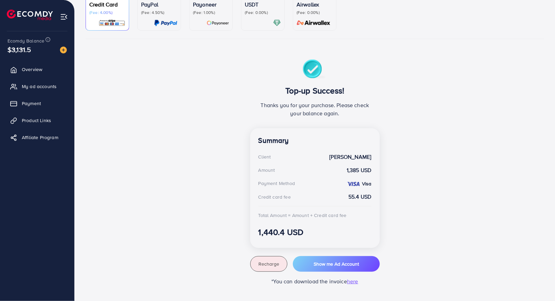  Describe the element at coordinates (263, 4) in the screenshot. I see `p: USDT` at that location.